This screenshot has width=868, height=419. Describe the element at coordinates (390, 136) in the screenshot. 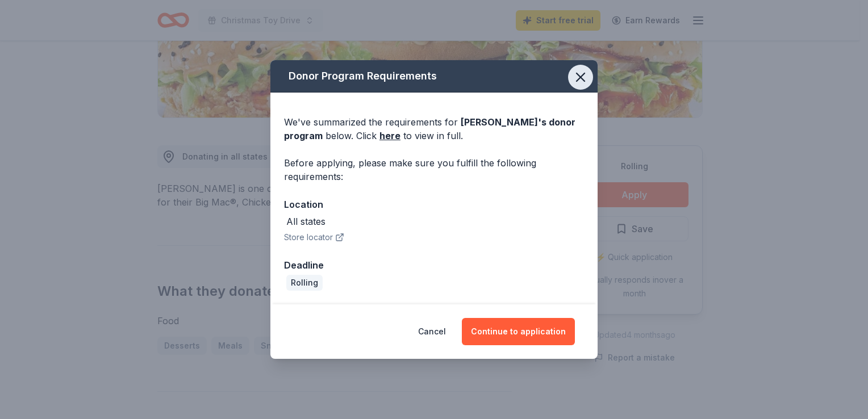

I see `a: here` at that location.